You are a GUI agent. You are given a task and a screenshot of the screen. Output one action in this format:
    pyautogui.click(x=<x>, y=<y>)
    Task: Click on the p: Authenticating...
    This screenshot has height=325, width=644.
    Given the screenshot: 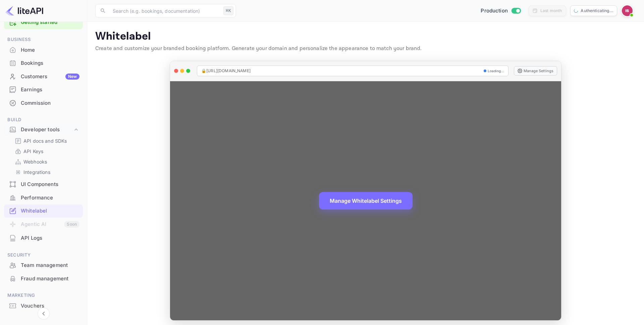 What is the action you would take?
    pyautogui.click(x=597, y=11)
    